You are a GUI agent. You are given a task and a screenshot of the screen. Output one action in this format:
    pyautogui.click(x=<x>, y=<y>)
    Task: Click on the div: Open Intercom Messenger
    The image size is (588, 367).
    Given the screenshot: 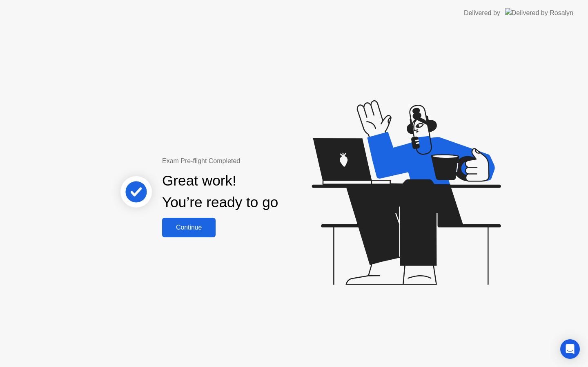 What is the action you would take?
    pyautogui.click(x=570, y=349)
    